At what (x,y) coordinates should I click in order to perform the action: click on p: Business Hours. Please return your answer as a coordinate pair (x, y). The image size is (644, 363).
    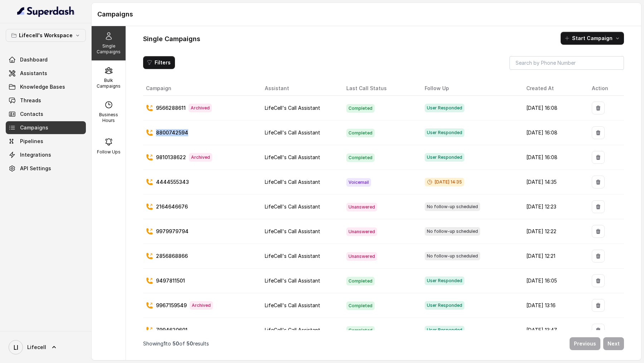
    Looking at the image, I should click on (108, 118).